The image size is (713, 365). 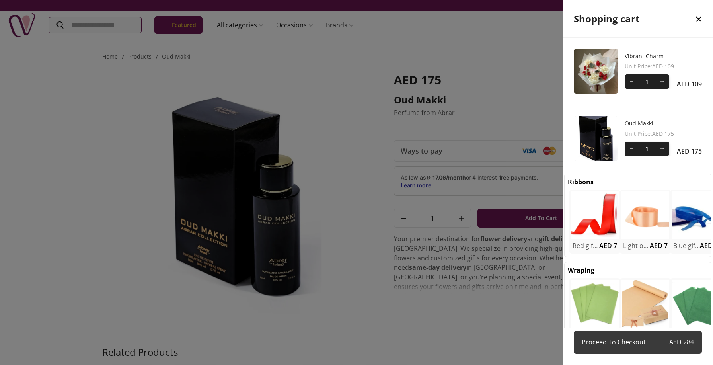 I want to click on button: close, so click(x=699, y=19).